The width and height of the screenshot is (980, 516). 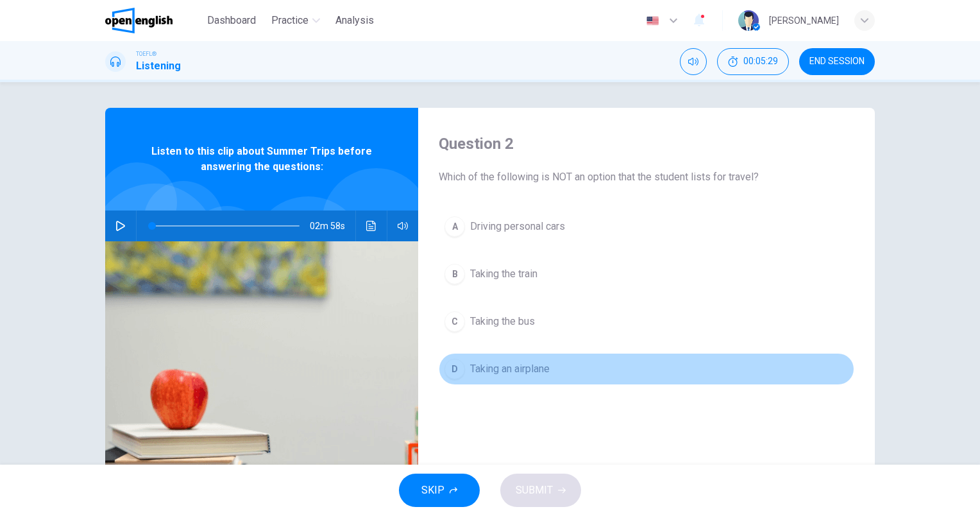 What do you see at coordinates (332, 226) in the screenshot?
I see `span: 02m 58s` at bounding box center [332, 226].